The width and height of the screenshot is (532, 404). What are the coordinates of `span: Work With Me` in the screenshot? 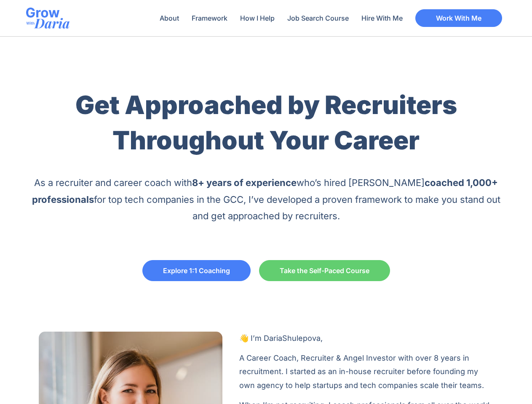 It's located at (459, 18).